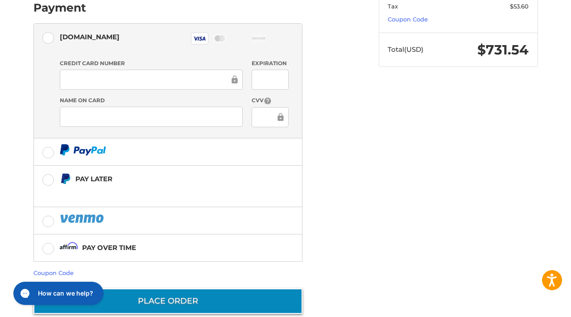 The height and width of the screenshot is (317, 571). Describe the element at coordinates (151, 63) in the screenshot. I see `label: Credit Card Number` at that location.